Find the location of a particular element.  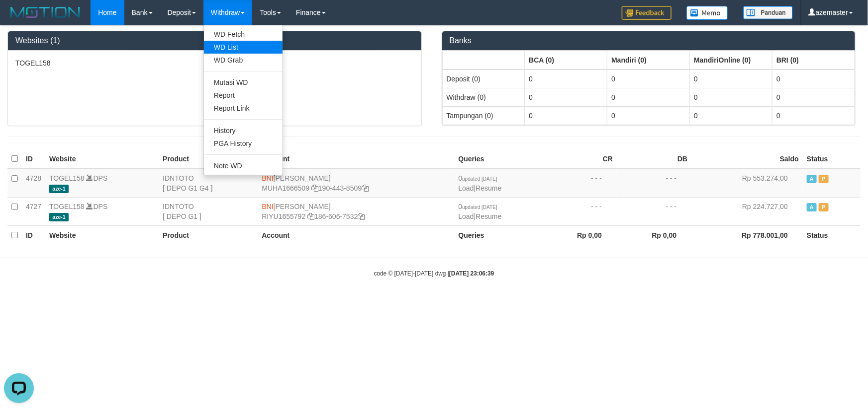

h3: Banks is located at coordinates (649, 41).